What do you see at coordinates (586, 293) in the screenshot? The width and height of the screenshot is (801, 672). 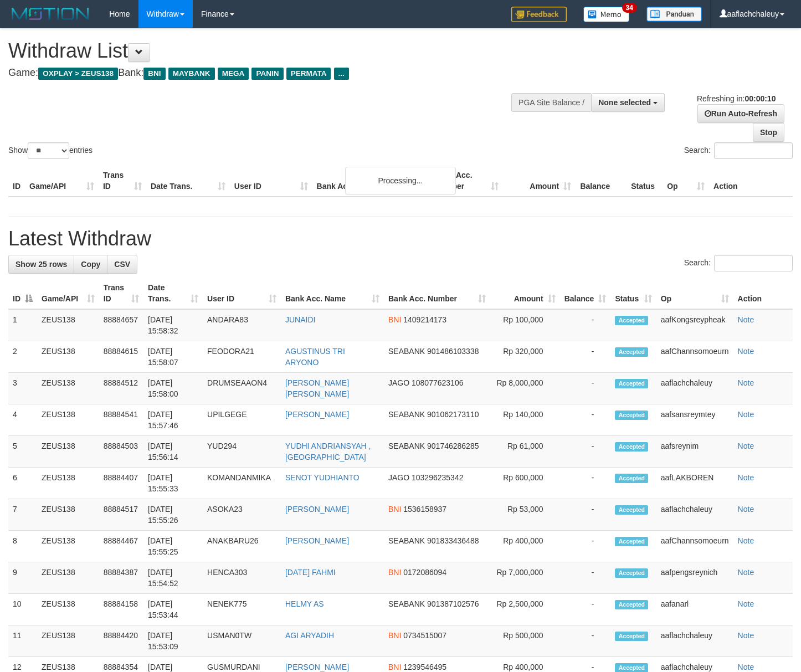 I see `th: Balance: activate to sort column ascending` at bounding box center [586, 293].